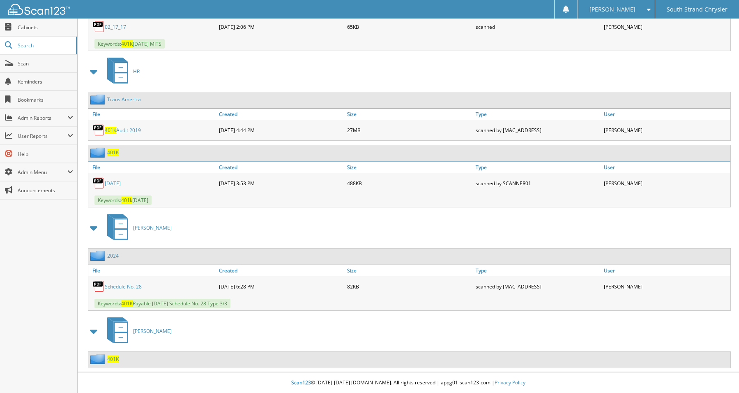 This screenshot has height=393, width=739. I want to click on div: 27MB, so click(409, 130).